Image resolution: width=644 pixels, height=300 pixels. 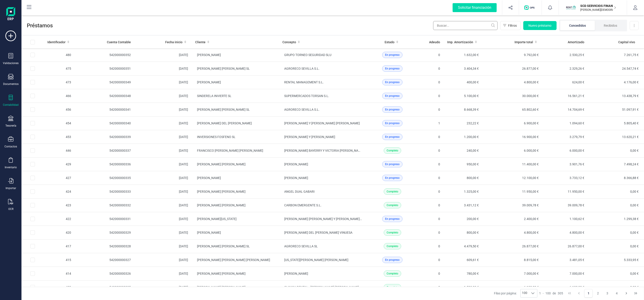 I want to click on div: Row Selected 0655c2c8-3aa6-43a1-a181-62afd67d2c92, so click(x=33, y=164).